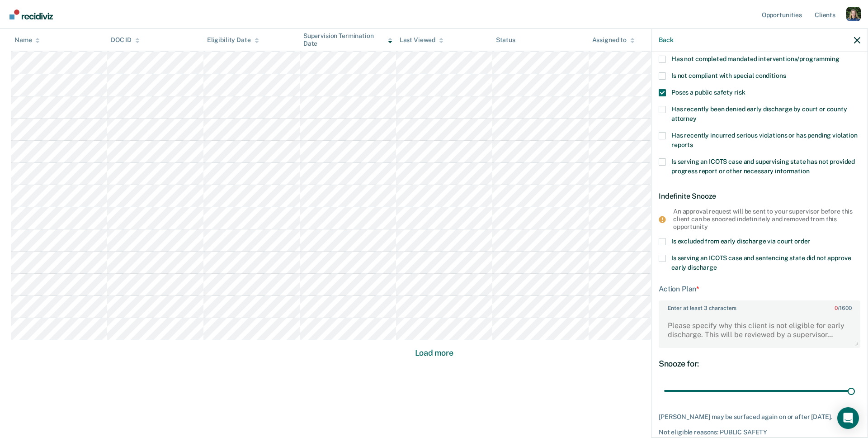 The image size is (868, 438). I want to click on div: Not eligible reasons: PUBLIC SAFETY, so click(759, 432).